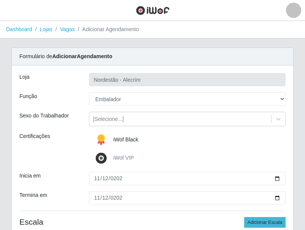  Describe the element at coordinates (19, 29) in the screenshot. I see `a: Dashboard` at that location.